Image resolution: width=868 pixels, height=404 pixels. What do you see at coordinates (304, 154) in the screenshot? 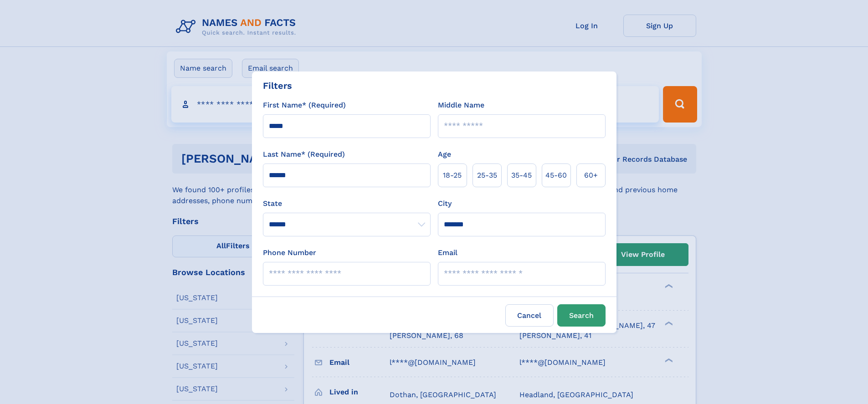
I see `label: Last Name* (Required)` at bounding box center [304, 154].